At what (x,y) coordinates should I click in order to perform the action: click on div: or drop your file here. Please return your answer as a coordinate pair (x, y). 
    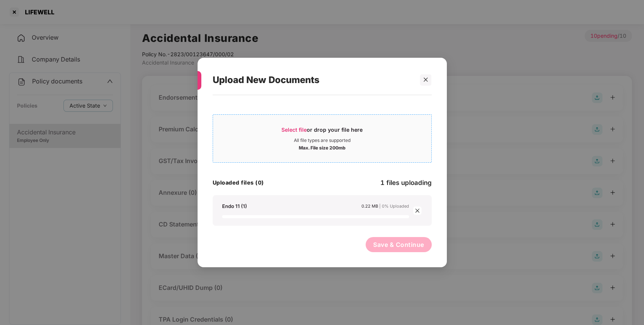
    Looking at the image, I should click on (322, 132).